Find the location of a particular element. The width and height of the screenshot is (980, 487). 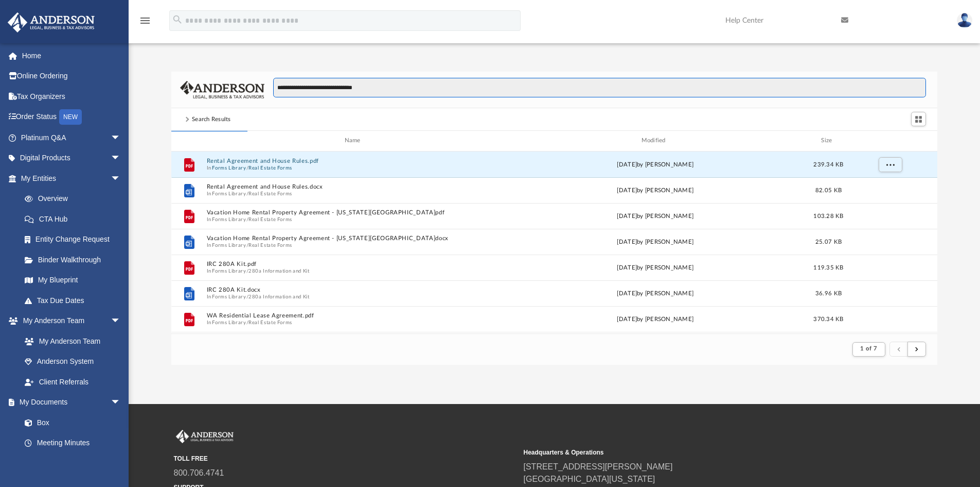

a: Tax Due Dates is located at coordinates (75, 301).